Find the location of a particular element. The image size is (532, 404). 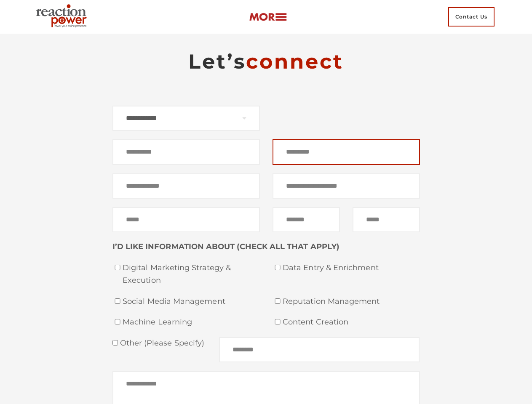

span: Data Entry & Enrichment is located at coordinates (351, 268).